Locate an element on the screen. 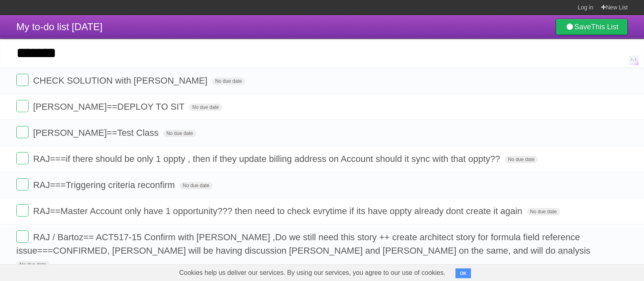  span: RAJ===if there should be only 1 oppty , then if they update billing address on Account should it ... is located at coordinates (268, 158).